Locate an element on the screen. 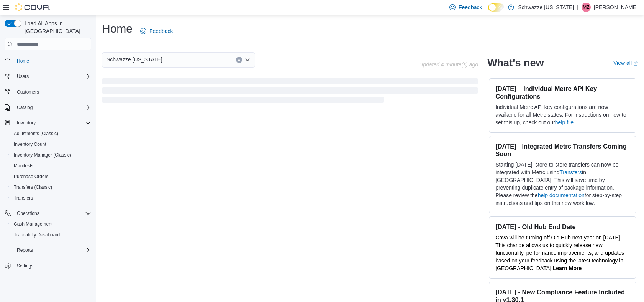 This screenshot has width=644, height=302. button: Clear input is located at coordinates (239, 60).